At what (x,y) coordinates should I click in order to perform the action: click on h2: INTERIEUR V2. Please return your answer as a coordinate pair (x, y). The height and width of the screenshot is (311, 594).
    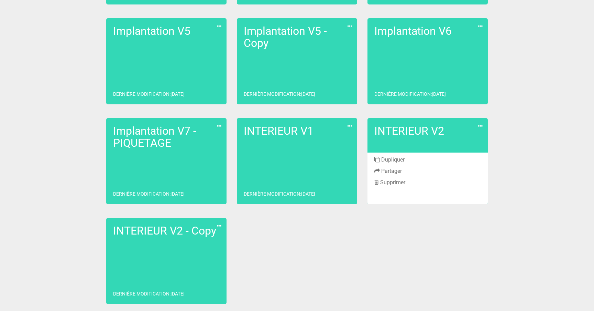
    Looking at the image, I should click on (428, 131).